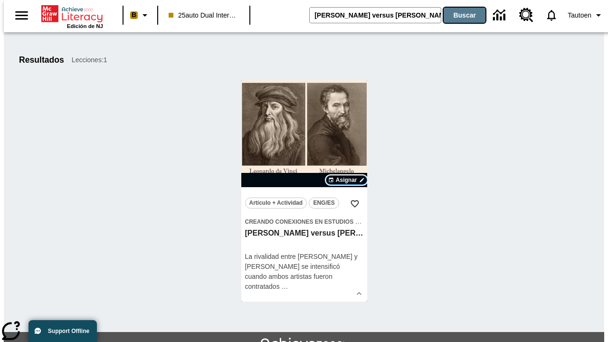 Image resolution: width=608 pixels, height=342 pixels. I want to click on span: Support Offline, so click(68, 331).